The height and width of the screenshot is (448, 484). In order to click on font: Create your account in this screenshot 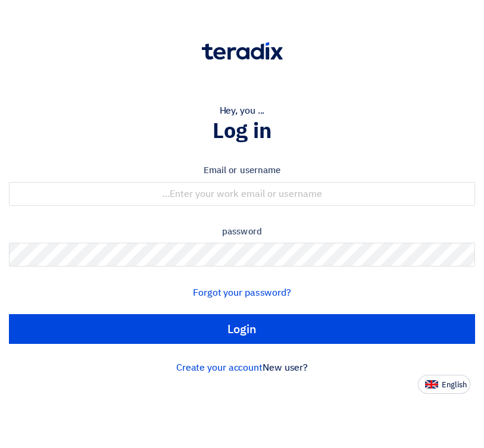, I will do `click(220, 368)`.